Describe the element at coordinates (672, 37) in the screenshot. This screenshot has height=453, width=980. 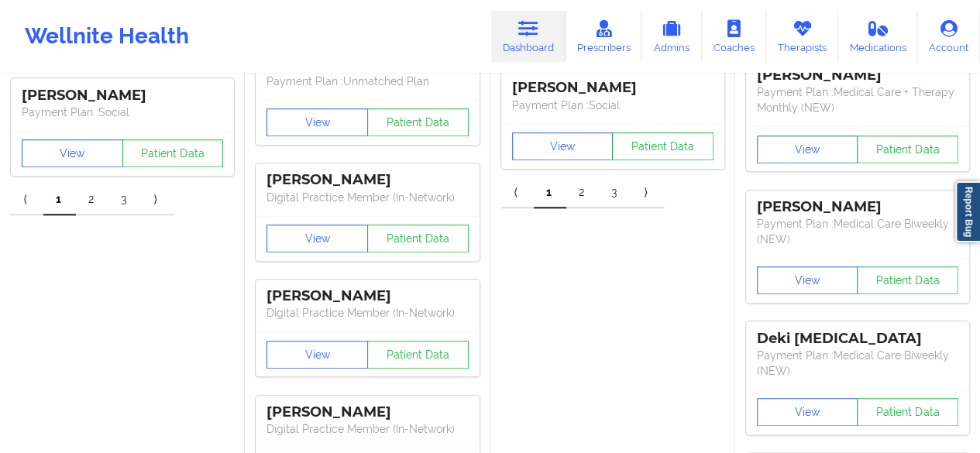
I see `a: Admins` at that location.